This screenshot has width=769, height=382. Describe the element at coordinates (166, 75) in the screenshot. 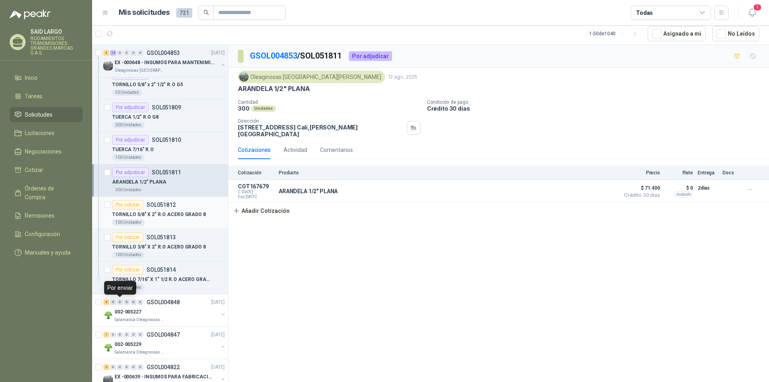

I see `p: SOL051808` at that location.